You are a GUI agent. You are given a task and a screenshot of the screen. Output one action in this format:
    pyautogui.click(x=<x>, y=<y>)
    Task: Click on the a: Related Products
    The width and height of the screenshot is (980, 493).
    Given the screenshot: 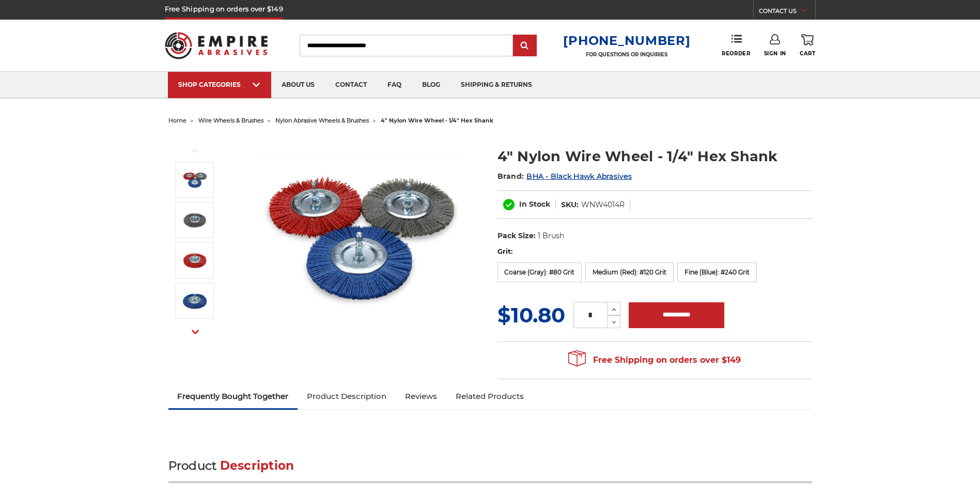 What is the action you would take?
    pyautogui.click(x=490, y=397)
    